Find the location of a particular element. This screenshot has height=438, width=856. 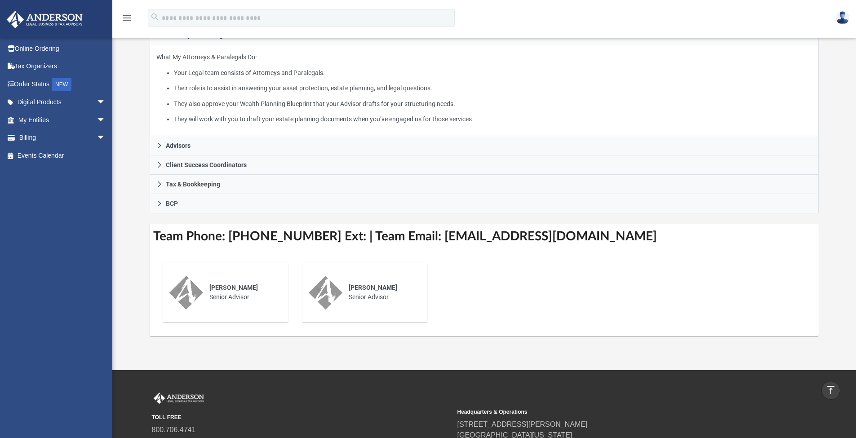

a: Order StatusNEW is located at coordinates (62, 84).